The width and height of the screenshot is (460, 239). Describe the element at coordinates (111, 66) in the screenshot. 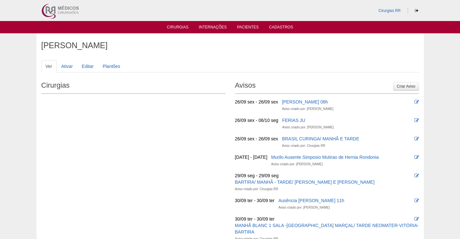

I see `a: Plantões` at that location.